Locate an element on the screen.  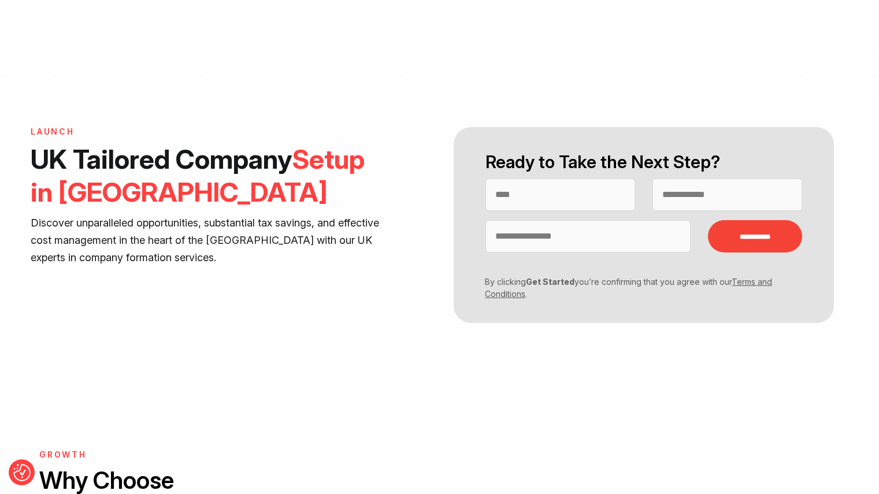
h2: Ready to Take the Next Step? is located at coordinates (644, 162).